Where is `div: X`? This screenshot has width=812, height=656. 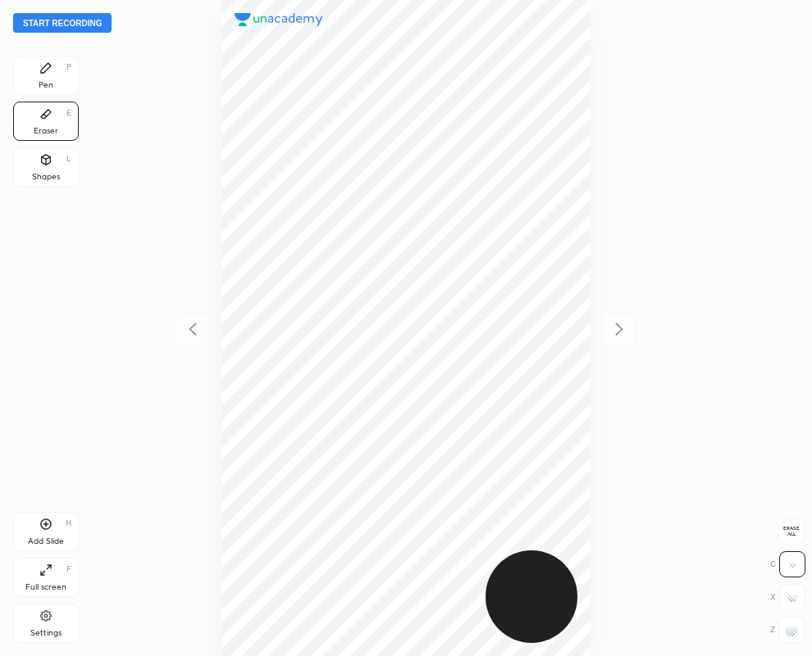
div: X is located at coordinates (787, 597).